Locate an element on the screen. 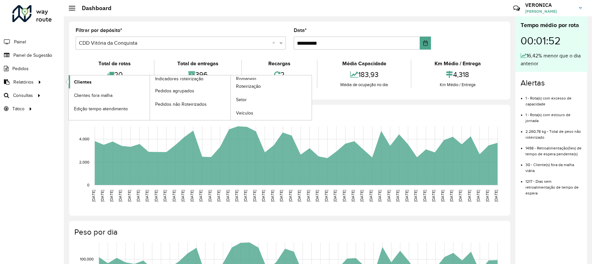  li: 2.260,78 kg - Total de peso não roteirizado is located at coordinates (553, 132).